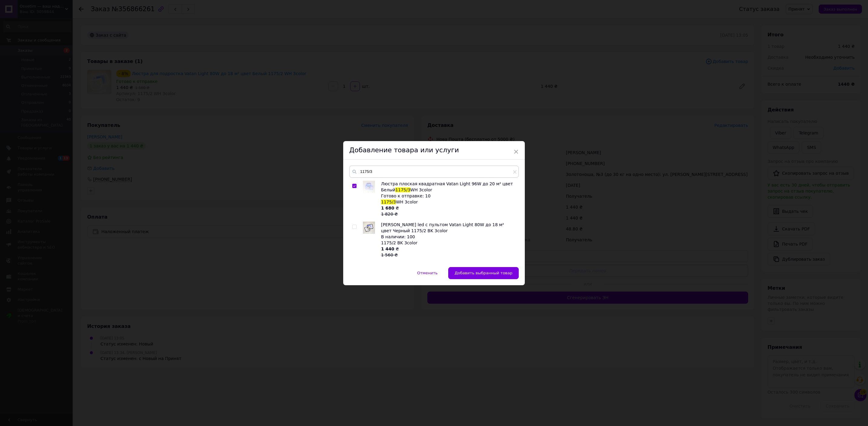 The width and height of the screenshot is (868, 426). I want to click on div: Готово к отправке: 10, so click(448, 196).